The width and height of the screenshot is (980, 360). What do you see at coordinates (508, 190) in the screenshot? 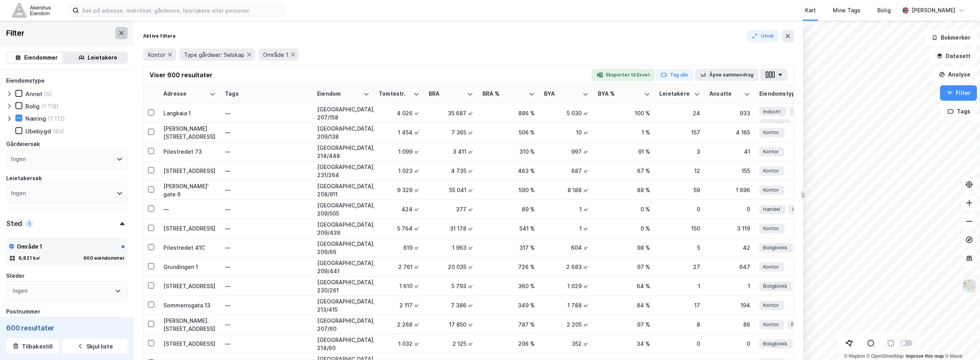
I see `div: 590 %` at bounding box center [508, 190].